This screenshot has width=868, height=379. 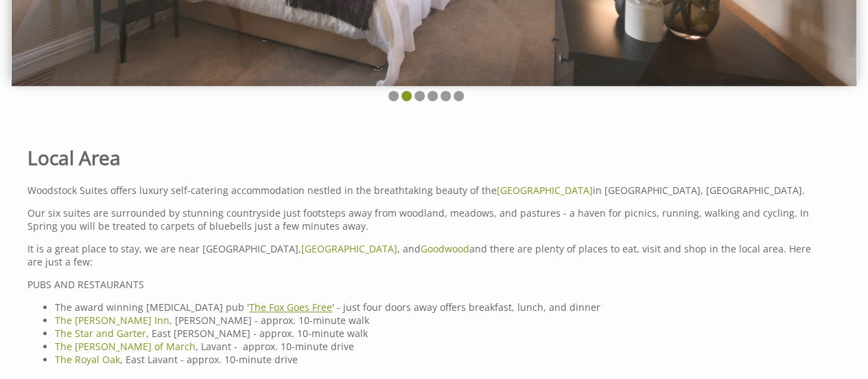 What do you see at coordinates (426, 190) in the screenshot?
I see `p: Woodstock Suites offers luxury self-catering accommodation nestled in the breathtaking beauty of ...` at bounding box center [426, 190].